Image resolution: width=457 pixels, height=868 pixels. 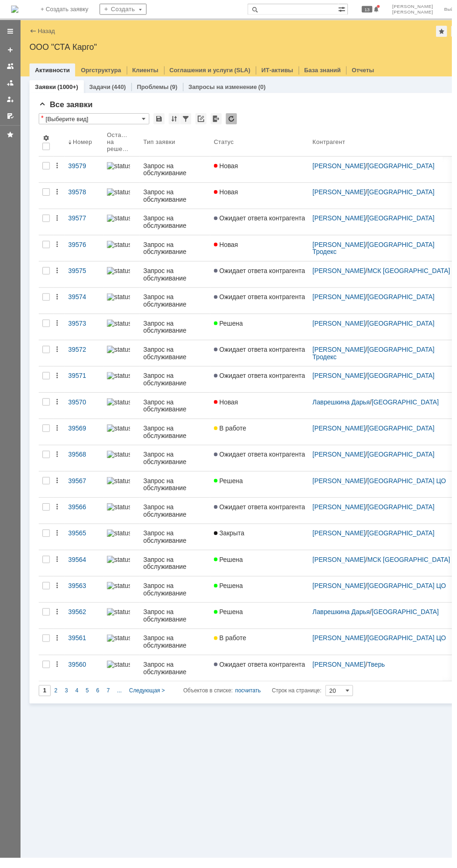 I want to click on div: 39576, so click(x=85, y=248).